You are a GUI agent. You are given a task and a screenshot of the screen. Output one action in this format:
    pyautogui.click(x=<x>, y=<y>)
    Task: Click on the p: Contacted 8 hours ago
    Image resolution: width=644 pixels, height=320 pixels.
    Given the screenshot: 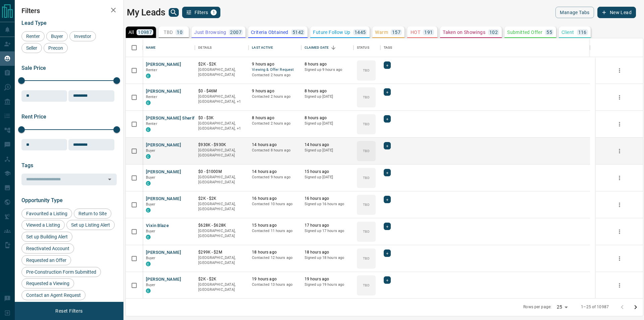 What is the action you would take?
    pyautogui.click(x=275, y=151)
    